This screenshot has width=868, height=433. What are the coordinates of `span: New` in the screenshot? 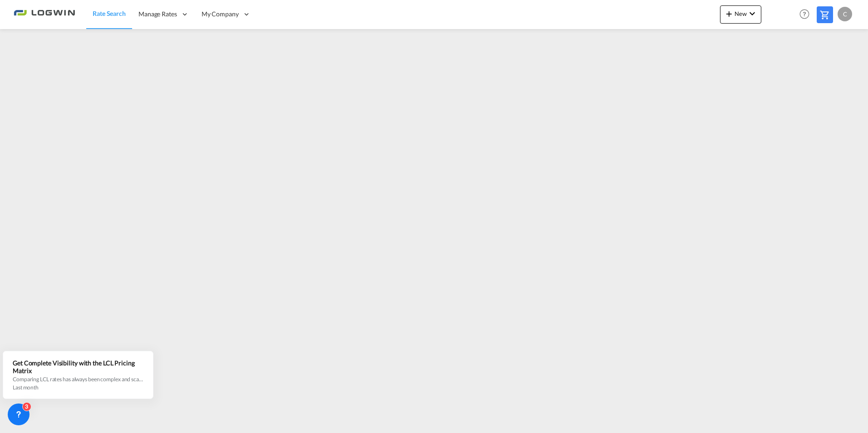 It's located at (741, 14).